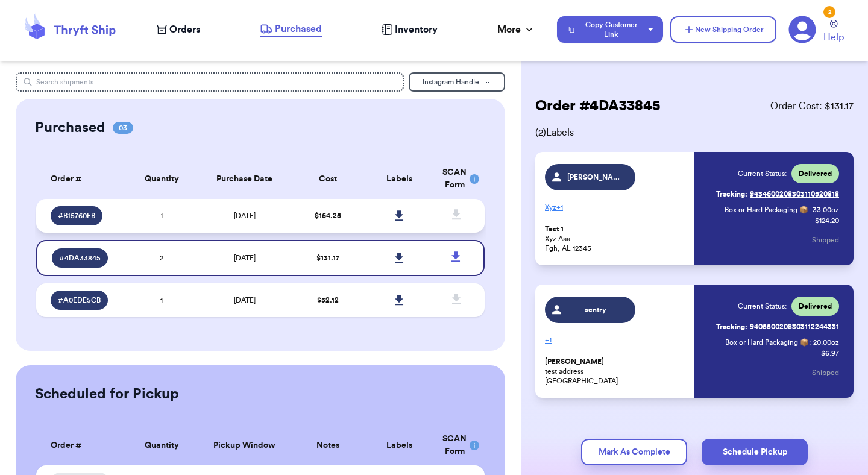 The height and width of the screenshot is (475, 868). What do you see at coordinates (327, 179) in the screenshot?
I see `th: Cost` at bounding box center [327, 179].